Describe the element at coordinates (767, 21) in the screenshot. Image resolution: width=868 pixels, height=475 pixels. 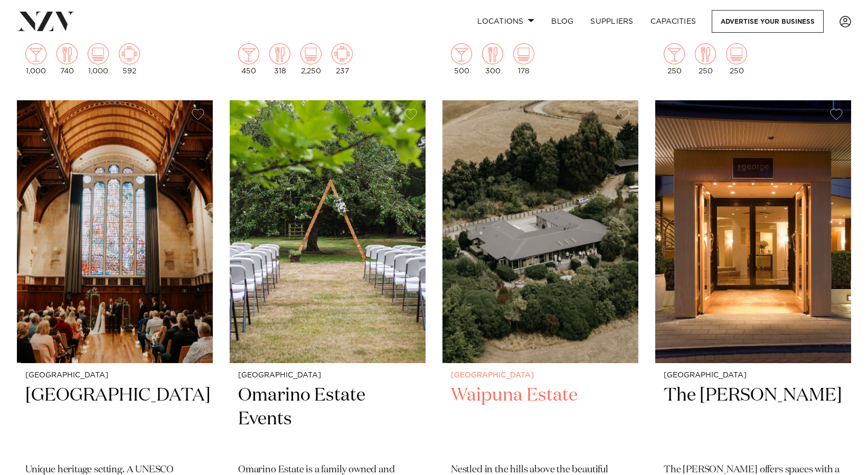
I see `a: Advertise your business` at that location.